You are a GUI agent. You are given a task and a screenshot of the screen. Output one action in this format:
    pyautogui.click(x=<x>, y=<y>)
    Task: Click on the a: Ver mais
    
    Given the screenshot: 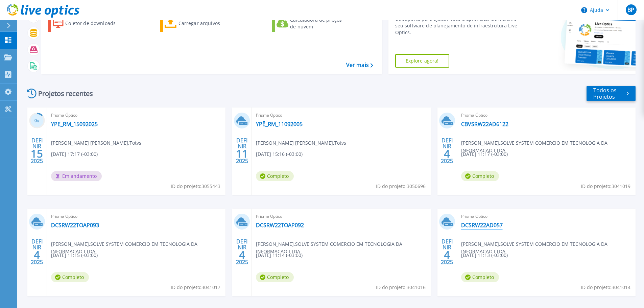 What is the action you would take?
    pyautogui.click(x=359, y=65)
    